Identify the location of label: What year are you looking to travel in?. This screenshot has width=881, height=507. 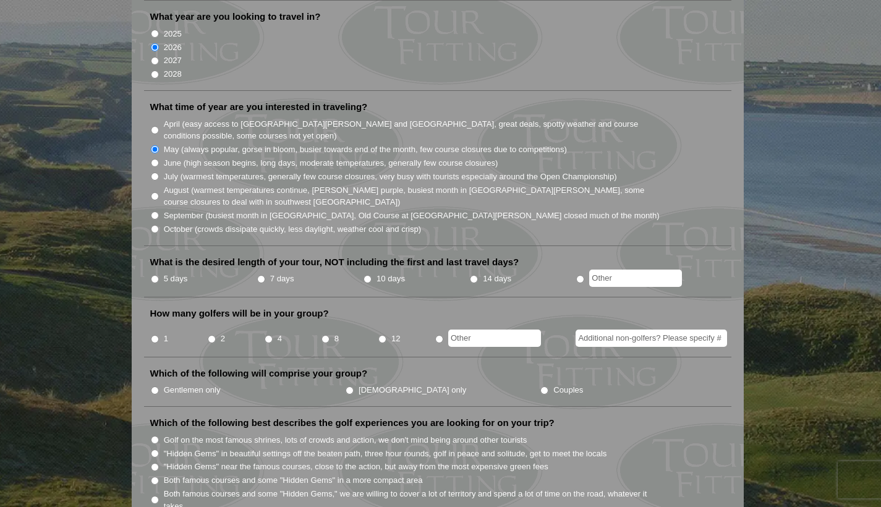
(236, 17).